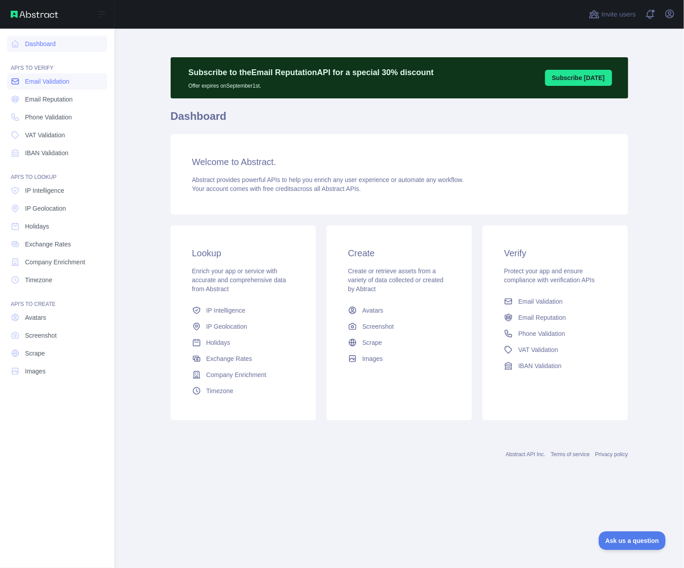 The width and height of the screenshot is (684, 568). What do you see at coordinates (611, 454) in the screenshot?
I see `a: Privacy policy` at bounding box center [611, 454].